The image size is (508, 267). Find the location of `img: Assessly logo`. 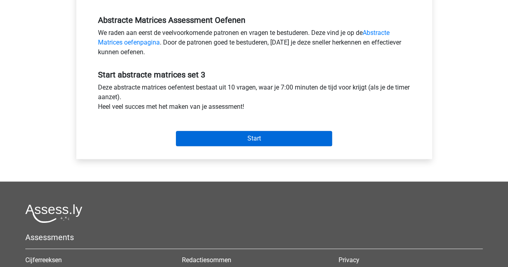

img: Assessly logo is located at coordinates (54, 213).